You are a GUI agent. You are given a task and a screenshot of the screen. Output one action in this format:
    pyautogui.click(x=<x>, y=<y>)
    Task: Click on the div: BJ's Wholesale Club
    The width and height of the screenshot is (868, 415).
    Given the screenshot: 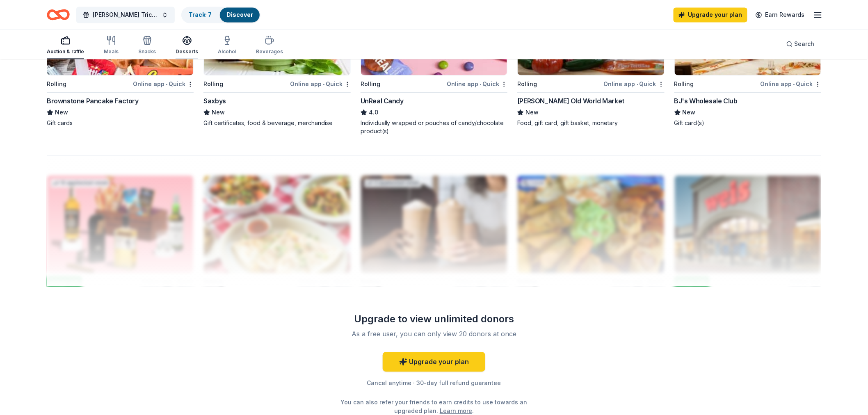 What is the action you would take?
    pyautogui.click(x=706, y=101)
    